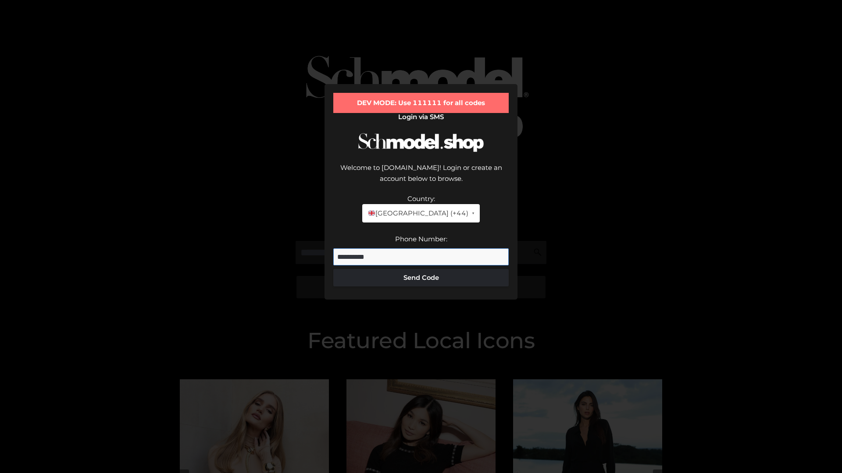 This screenshot has height=473, width=842. I want to click on label: Phone Number:, so click(421, 239).